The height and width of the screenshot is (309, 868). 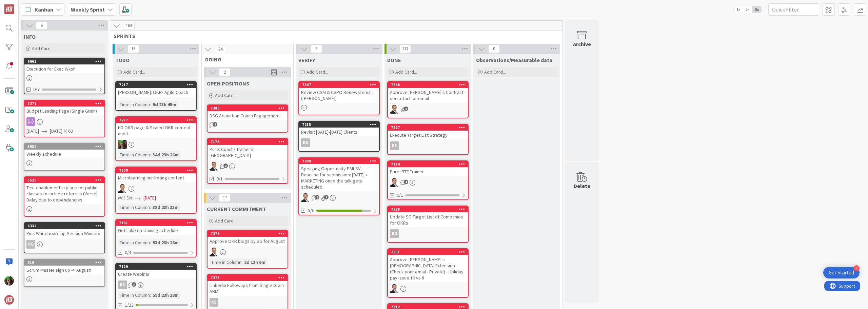 What do you see at coordinates (247, 288) in the screenshot?
I see `div: Linkedin Followups from Single Grain ABM` at bounding box center [247, 288].